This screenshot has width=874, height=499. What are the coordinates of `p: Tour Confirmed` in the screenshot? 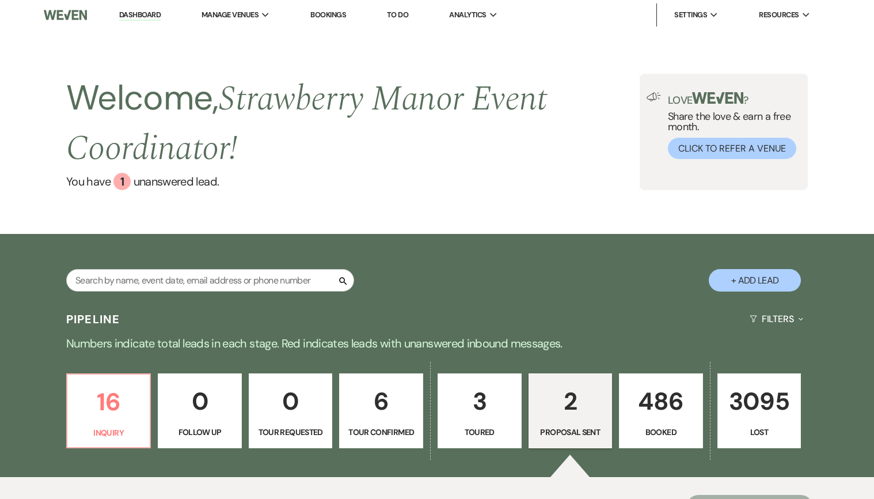 It's located at (381, 432).